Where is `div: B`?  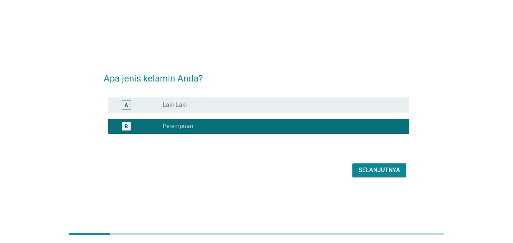 div: B is located at coordinates (126, 126).